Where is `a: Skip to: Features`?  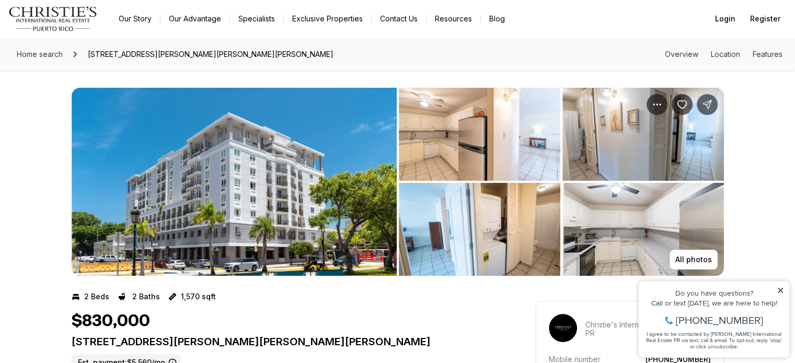
a: Skip to: Features is located at coordinates (768, 54).